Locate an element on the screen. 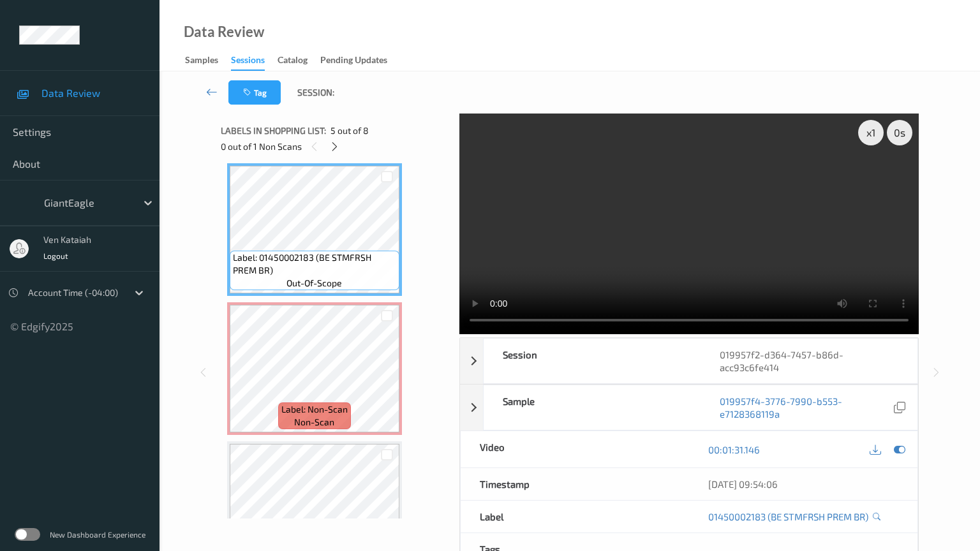 This screenshot has height=551, width=980. a: Samples is located at coordinates (208, 60).